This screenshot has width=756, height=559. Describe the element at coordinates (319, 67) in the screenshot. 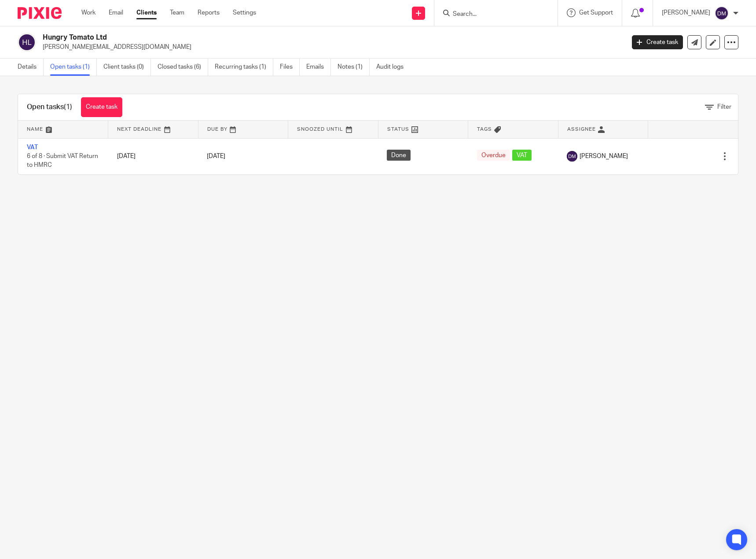

I see `a: Emails` at that location.